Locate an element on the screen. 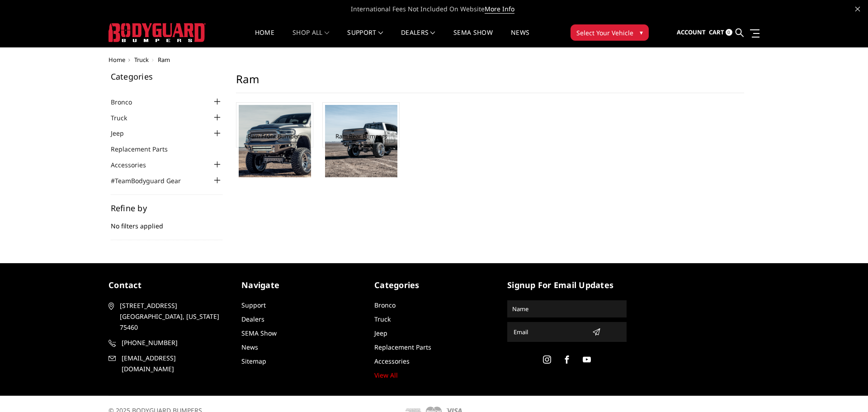  span: Home is located at coordinates (117, 60).